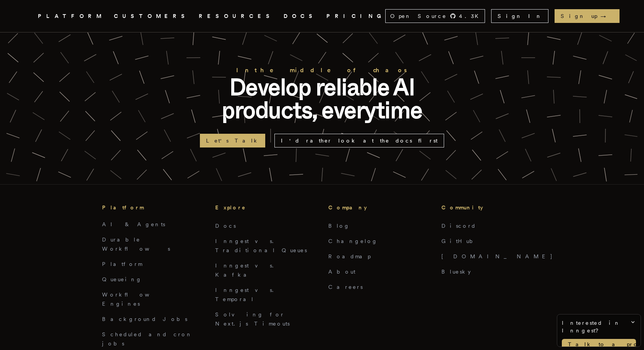 The image size is (644, 350). What do you see at coordinates (458, 226) in the screenshot?
I see `a: Discord` at bounding box center [458, 226].